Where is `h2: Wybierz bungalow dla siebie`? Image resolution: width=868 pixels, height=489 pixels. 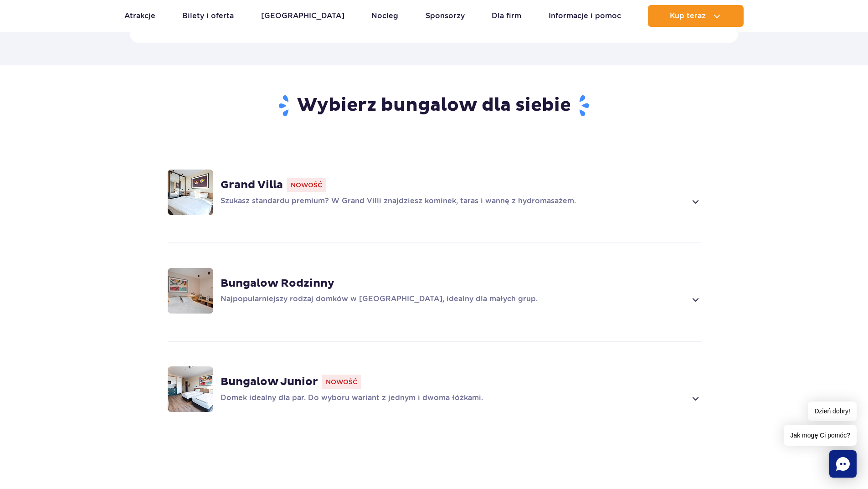
h2: Wybierz bungalow dla siebie is located at coordinates (434, 106).